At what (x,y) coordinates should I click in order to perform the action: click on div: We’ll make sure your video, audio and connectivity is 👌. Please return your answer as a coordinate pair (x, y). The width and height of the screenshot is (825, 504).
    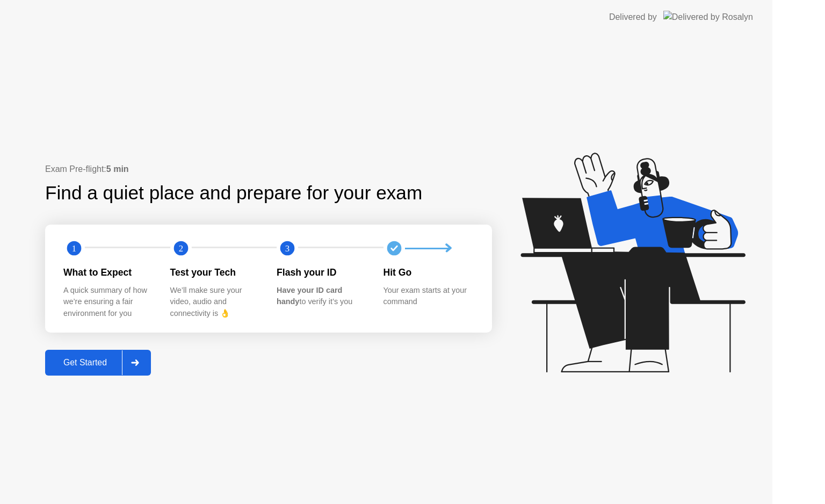
    Looking at the image, I should click on (215, 302).